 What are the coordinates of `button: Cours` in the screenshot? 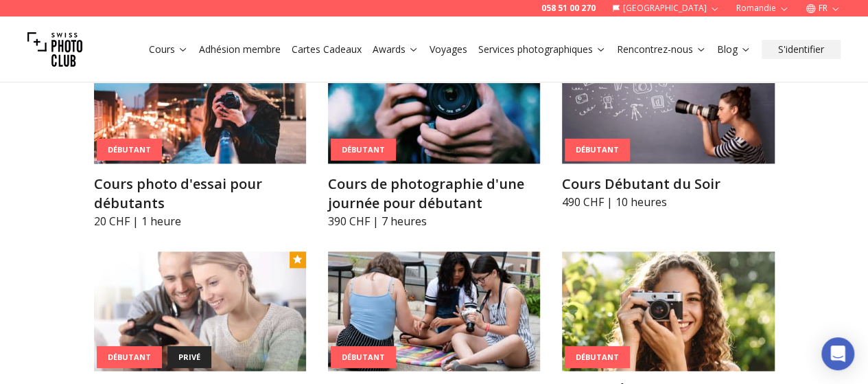 It's located at (168, 49).